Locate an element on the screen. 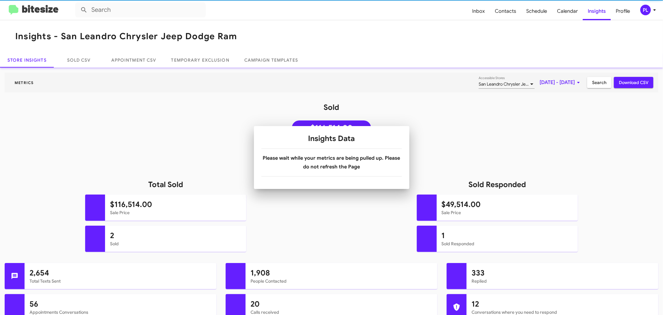  input: Search is located at coordinates (141, 10).